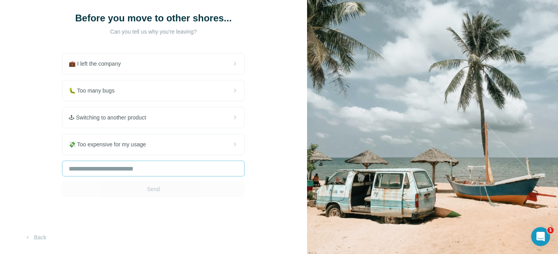  Describe the element at coordinates (110, 117) in the screenshot. I see `span: 🕹 Switching to another product` at that location.